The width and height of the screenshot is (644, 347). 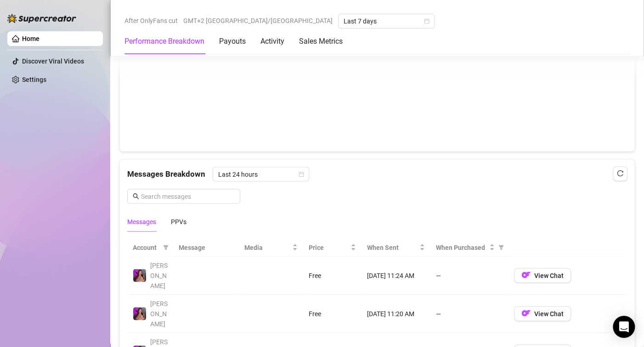 What do you see at coordinates (146, 247) in the screenshot?
I see `span: Account` at bounding box center [146, 247].